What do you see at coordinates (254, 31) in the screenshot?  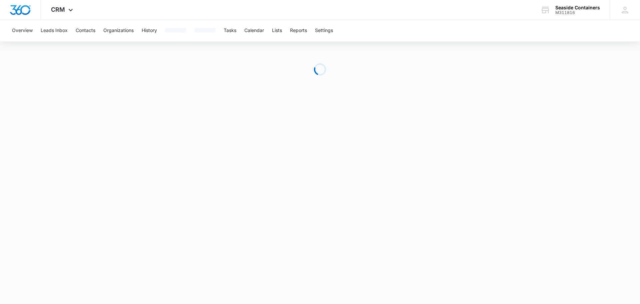 I see `button: Calendar` at bounding box center [254, 31].